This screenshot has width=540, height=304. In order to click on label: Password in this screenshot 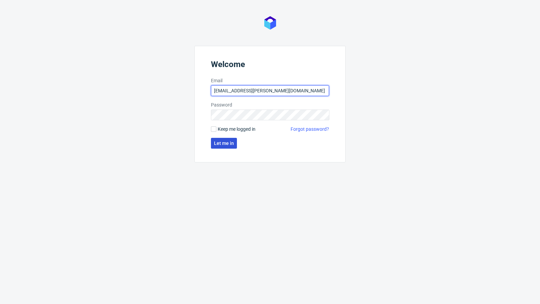, I will do `click(270, 105)`.